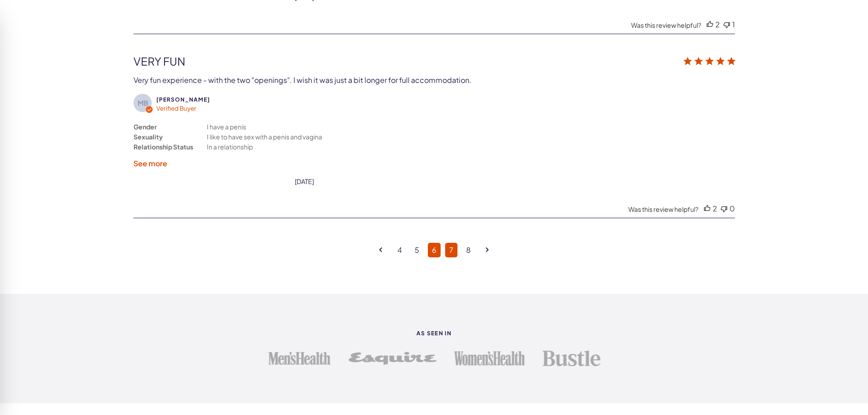 The height and width of the screenshot is (415, 868). I want to click on div: I have a penis, so click(226, 127).